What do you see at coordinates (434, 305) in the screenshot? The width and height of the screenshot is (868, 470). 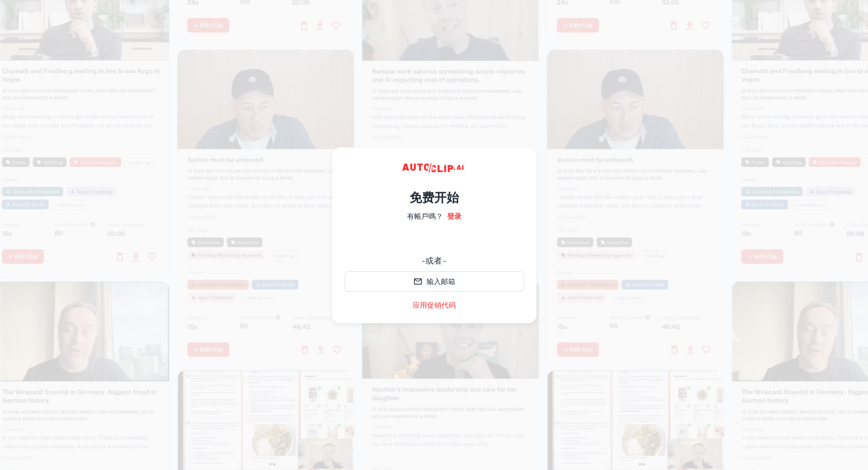 I see `font: 应用促销代码` at bounding box center [434, 305].